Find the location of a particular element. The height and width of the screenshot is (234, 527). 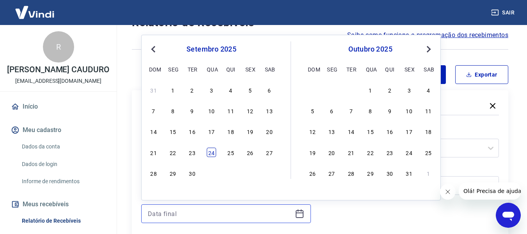

div: Choose sábado, 6 de setembro de 2025 is located at coordinates (270, 90).